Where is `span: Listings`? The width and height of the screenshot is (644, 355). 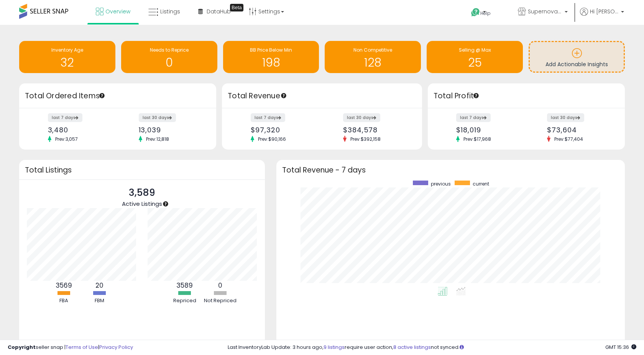
span: Listings is located at coordinates (170, 11).